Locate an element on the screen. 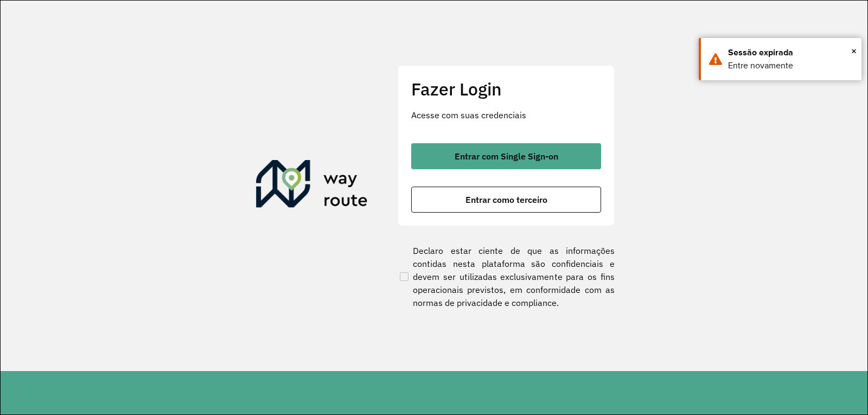  span: Entrar como terceiro is located at coordinates (506, 200).